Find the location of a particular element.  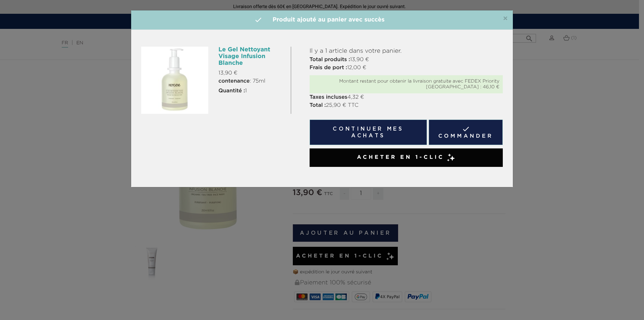

span: : 75ml is located at coordinates (242, 81).